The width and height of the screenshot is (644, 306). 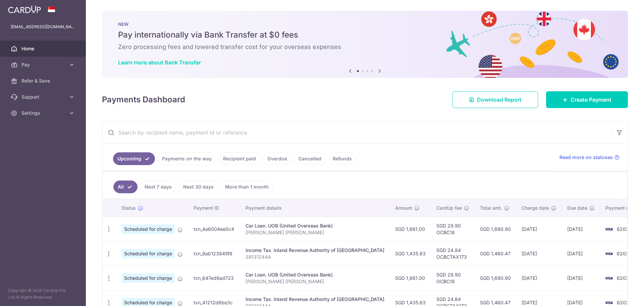 I want to click on h5: Pay internationally via Bank Transfer at $0 fees, so click(x=365, y=35).